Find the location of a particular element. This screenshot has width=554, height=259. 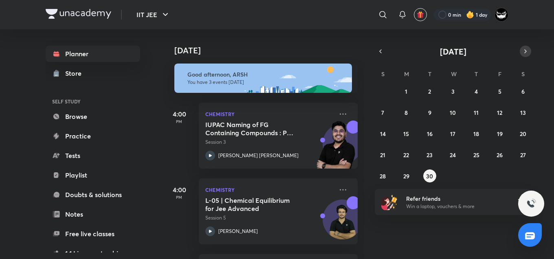

p: Session 3 is located at coordinates (269, 142).